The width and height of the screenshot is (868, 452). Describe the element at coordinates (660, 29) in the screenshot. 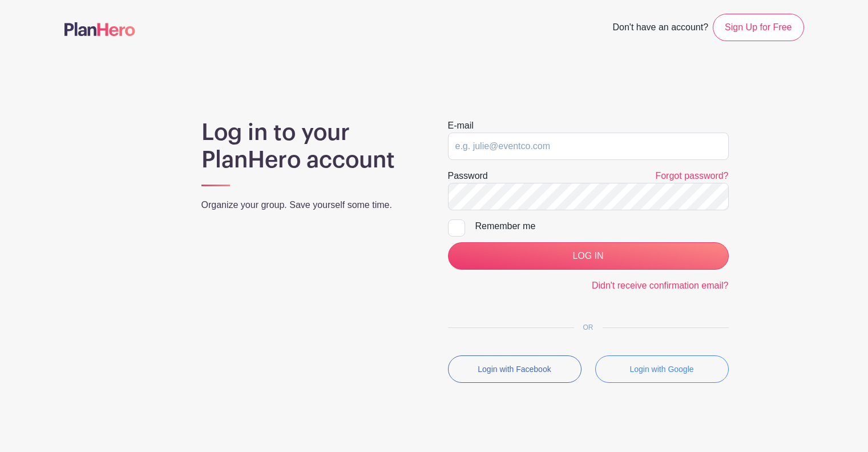

I see `span: Don't have an account?` at that location.